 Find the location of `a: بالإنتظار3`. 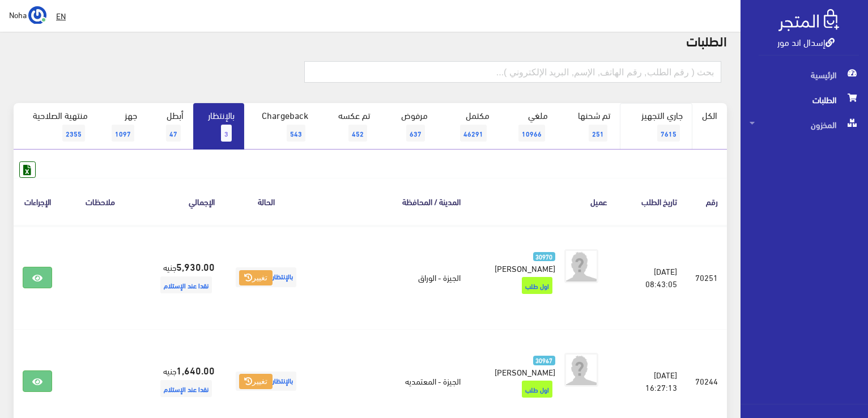

a: بالإنتظار3 is located at coordinates (218, 126).